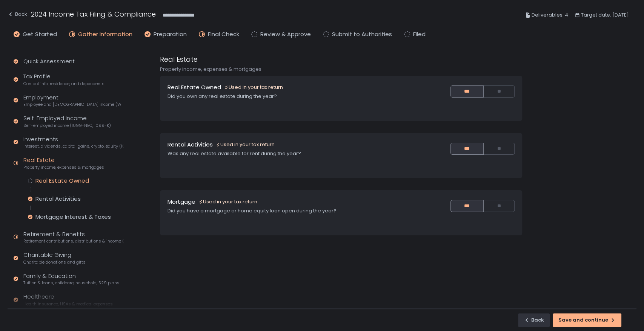 This screenshot has width=644, height=331. What do you see at coordinates (549, 15) in the screenshot?
I see `span: Deliverables: 4` at bounding box center [549, 15].